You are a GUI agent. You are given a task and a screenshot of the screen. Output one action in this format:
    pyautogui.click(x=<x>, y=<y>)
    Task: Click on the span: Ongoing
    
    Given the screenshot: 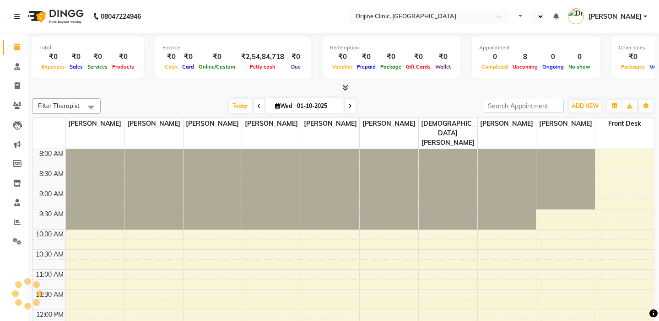 What is the action you would take?
    pyautogui.click(x=553, y=67)
    